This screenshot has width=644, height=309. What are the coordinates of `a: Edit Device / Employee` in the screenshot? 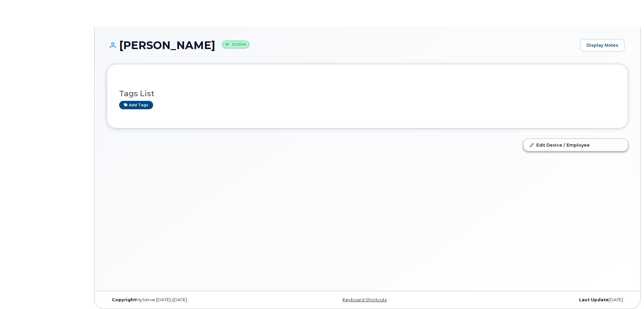 It's located at (576, 145).